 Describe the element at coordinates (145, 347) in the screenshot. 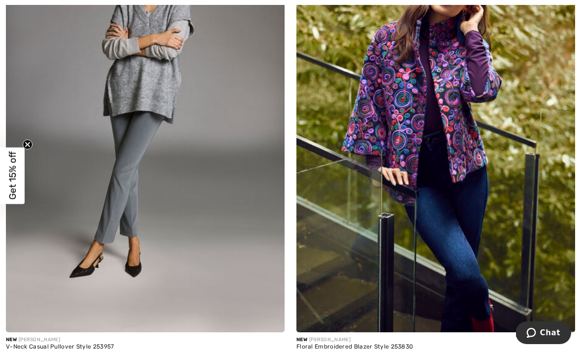

I see `div: V-Neck Casual Pullover Style 253957` at that location.